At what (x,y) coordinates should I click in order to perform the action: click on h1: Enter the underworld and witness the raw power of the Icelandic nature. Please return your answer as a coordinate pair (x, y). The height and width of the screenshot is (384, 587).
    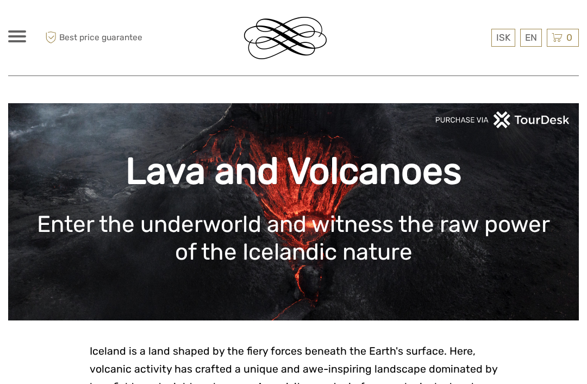
    Looking at the image, I should click on (293, 238).